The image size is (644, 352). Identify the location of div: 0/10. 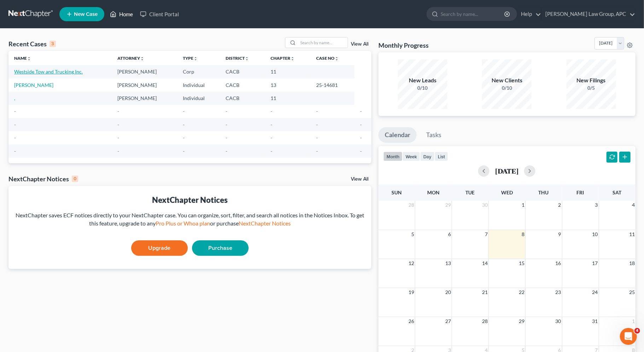
(507, 88).